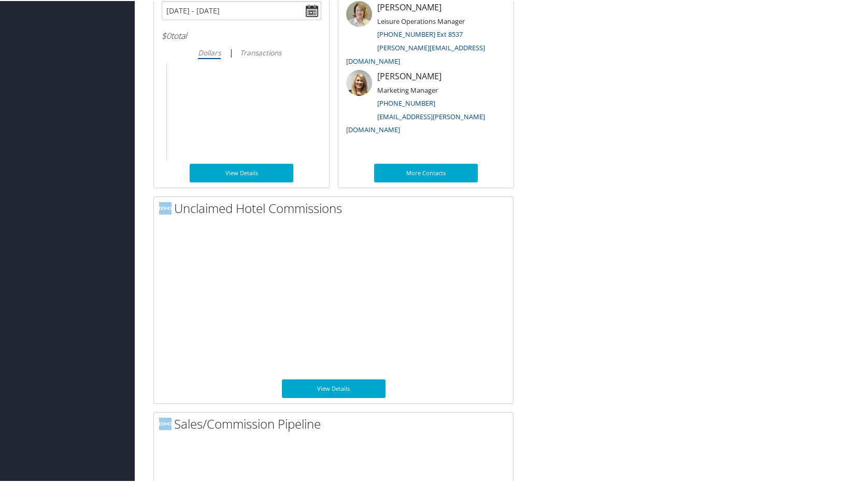  I want to click on h2: Unclaimed Hotel Commissions, so click(336, 208).